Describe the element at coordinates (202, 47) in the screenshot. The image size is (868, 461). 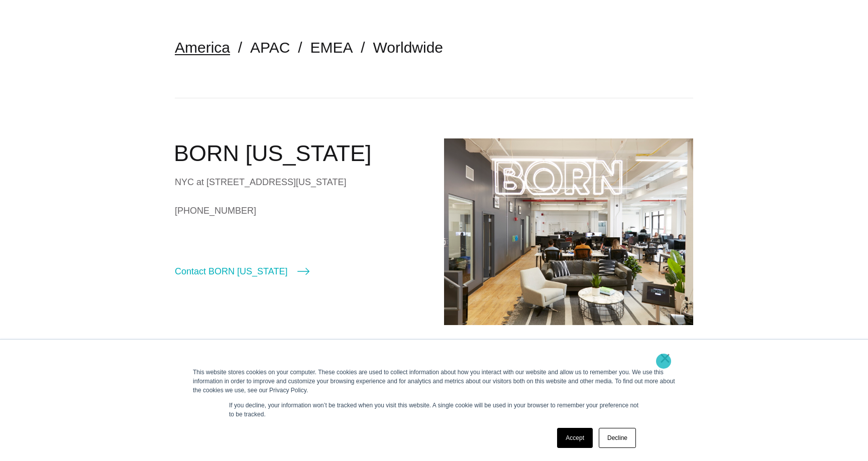
I see `a: America` at that location.